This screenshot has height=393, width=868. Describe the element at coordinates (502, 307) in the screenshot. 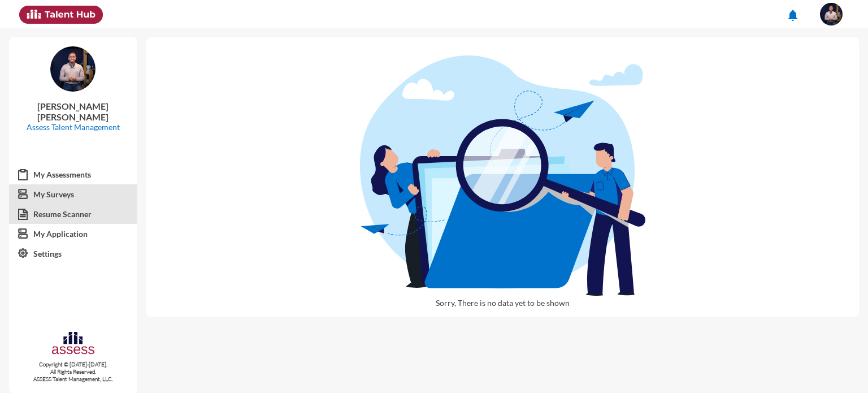

I see `p: Sorry, There is no data yet to be shown` at that location.